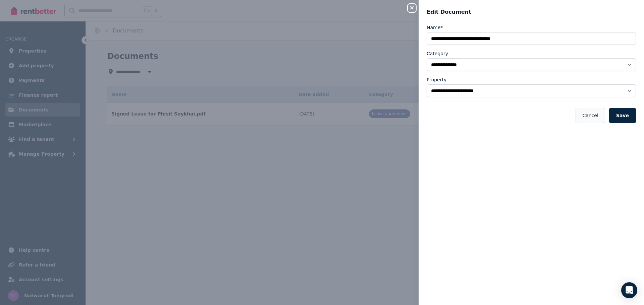 The width and height of the screenshot is (644, 305). Describe the element at coordinates (622, 115) in the screenshot. I see `button: Save` at that location.